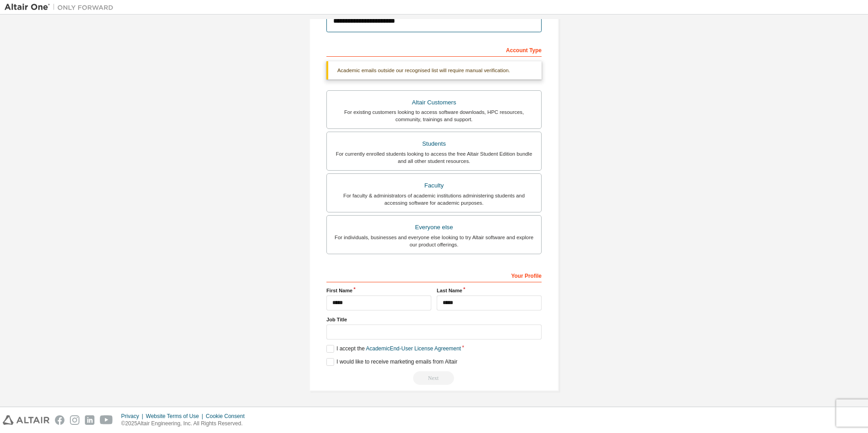 The image size is (868, 433). I want to click on div: For existing customers looking to access software downloads, HPC resources, community, trainings ..., so click(434, 116).